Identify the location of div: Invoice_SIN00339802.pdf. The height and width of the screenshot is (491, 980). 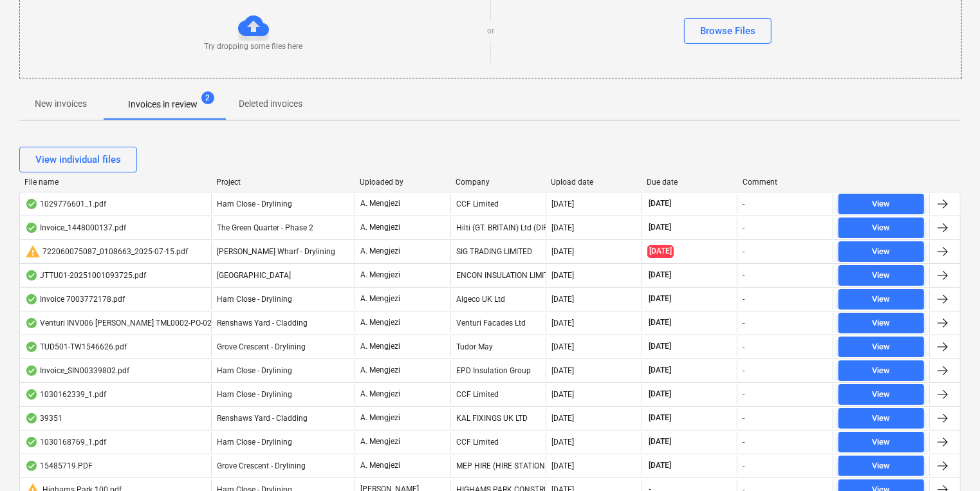
(78, 370).